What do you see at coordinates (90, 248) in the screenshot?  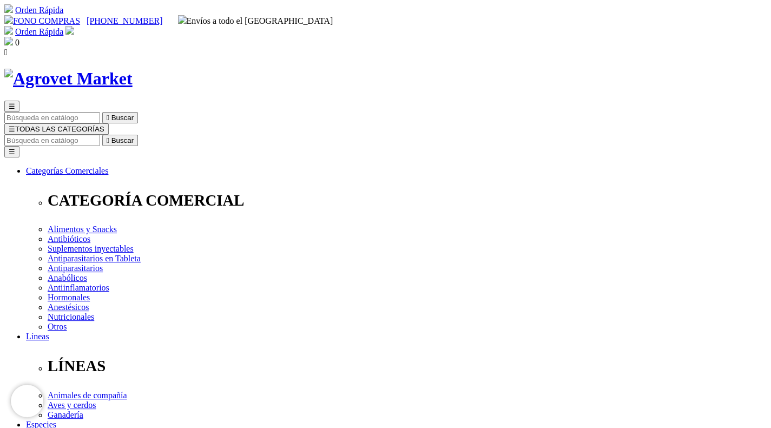 I see `a: Suplementos inyectables` at bounding box center [90, 248].